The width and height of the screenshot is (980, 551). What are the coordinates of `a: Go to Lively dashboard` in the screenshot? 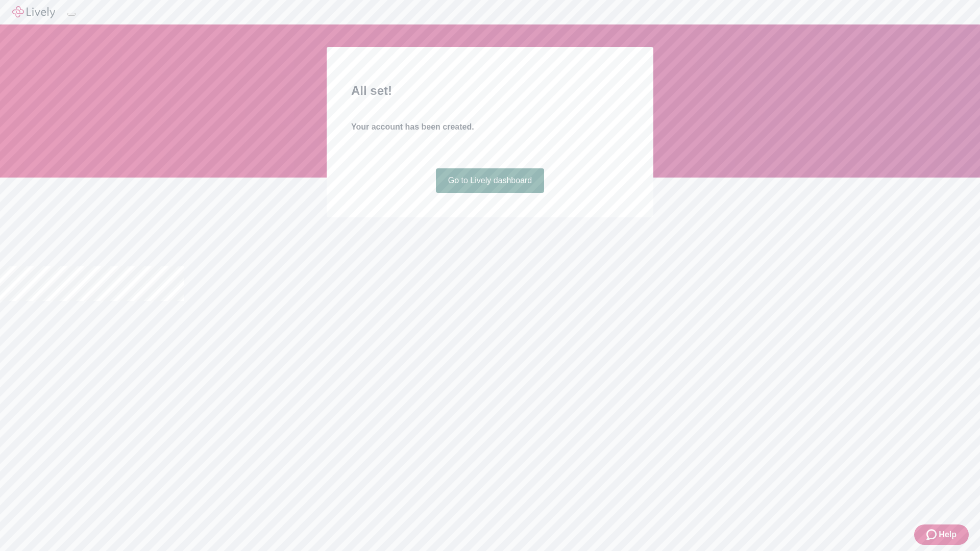 It's located at (490, 181).